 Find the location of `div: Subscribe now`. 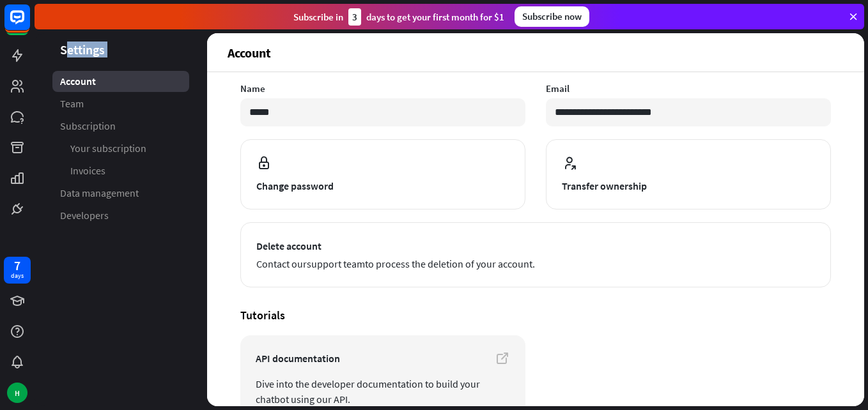

div: Subscribe now is located at coordinates (551, 16).